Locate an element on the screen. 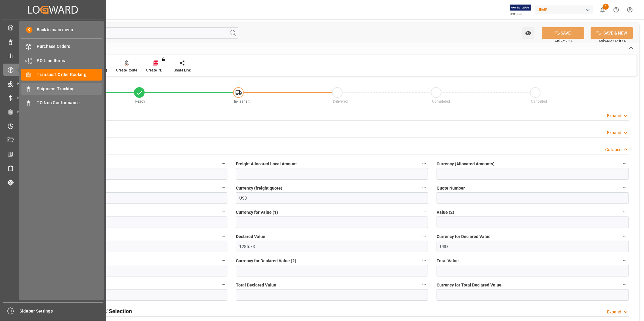 This screenshot has width=644, height=321. div: Create Route is located at coordinates (126, 70).